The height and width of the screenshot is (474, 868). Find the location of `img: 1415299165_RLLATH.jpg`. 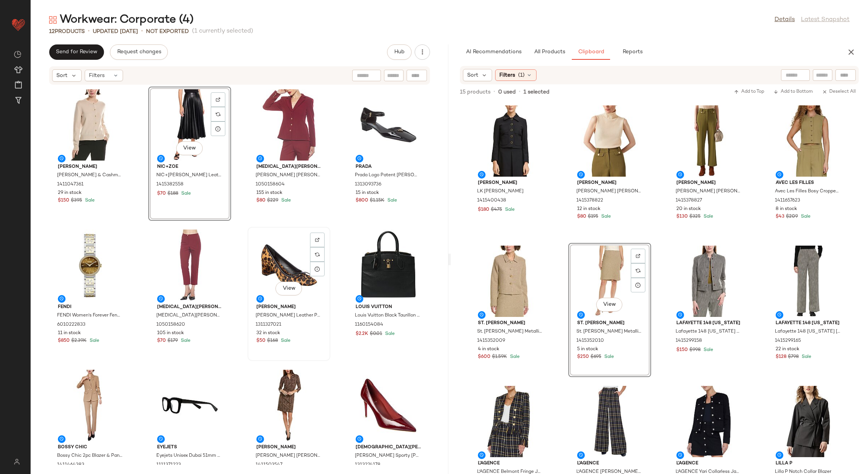

img: 1415299165_RLLATH.jpg is located at coordinates (808, 281).